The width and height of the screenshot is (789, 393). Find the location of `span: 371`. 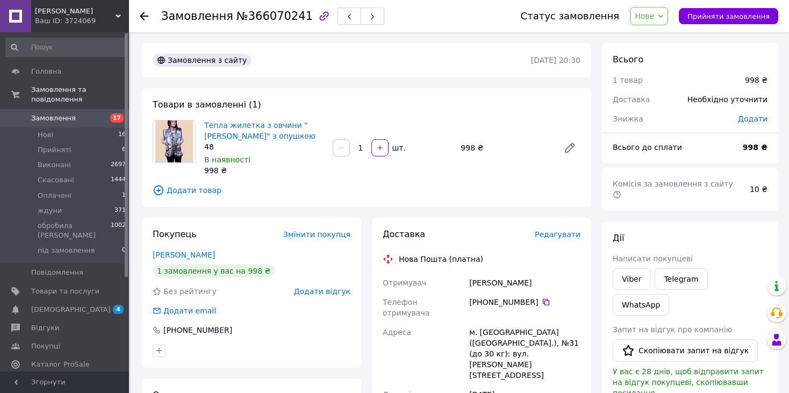

span: 371 is located at coordinates (120, 211).